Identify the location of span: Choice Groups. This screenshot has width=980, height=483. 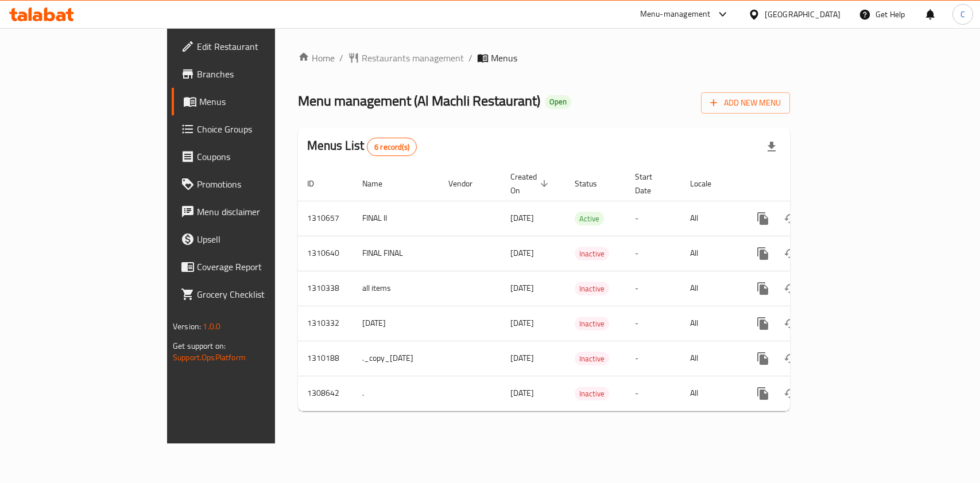
(259, 129).